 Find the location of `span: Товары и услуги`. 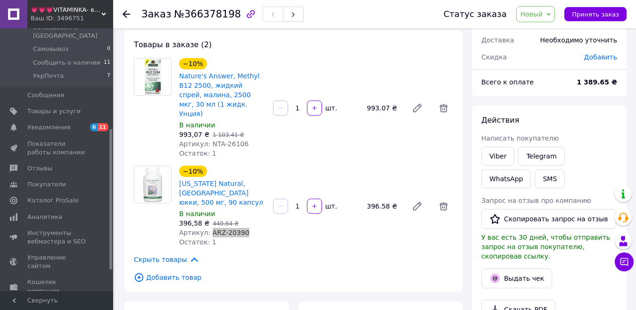

span: Товары и услуги is located at coordinates (54, 111).